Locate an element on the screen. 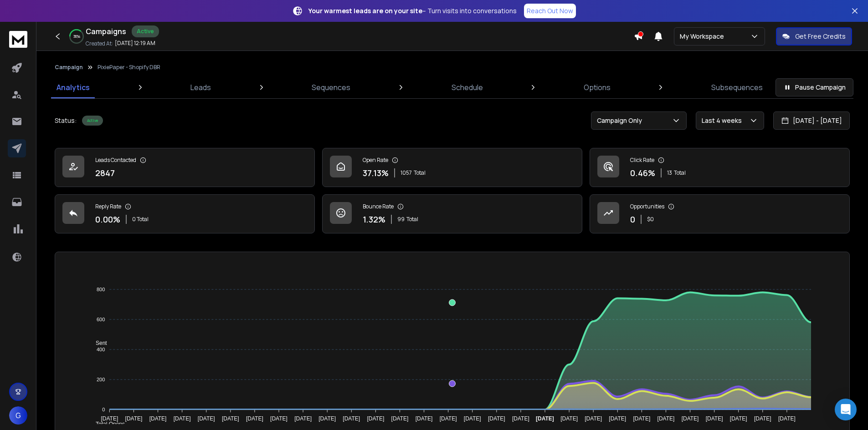  tspan: 600 is located at coordinates (101, 319).